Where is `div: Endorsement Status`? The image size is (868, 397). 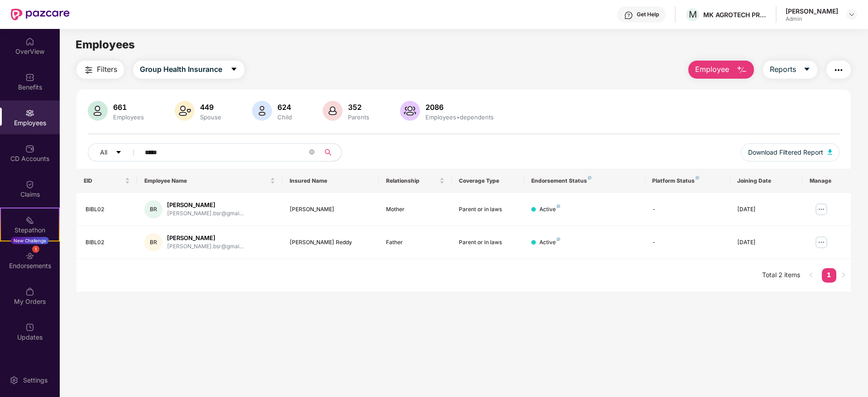
div: Endorsement Status is located at coordinates (584, 181).